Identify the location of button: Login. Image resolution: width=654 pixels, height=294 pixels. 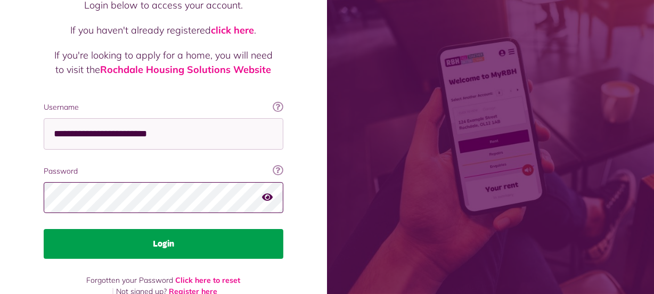
(163, 244).